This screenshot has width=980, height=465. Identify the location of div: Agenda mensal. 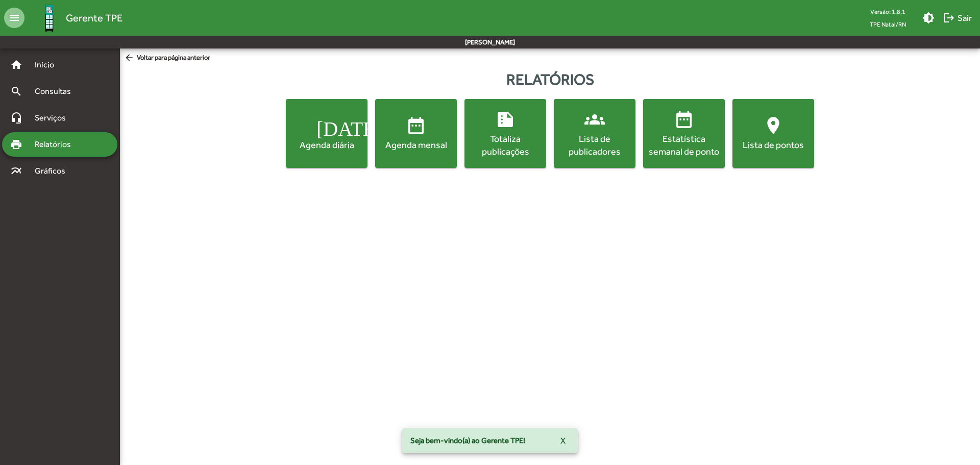
(415, 145).